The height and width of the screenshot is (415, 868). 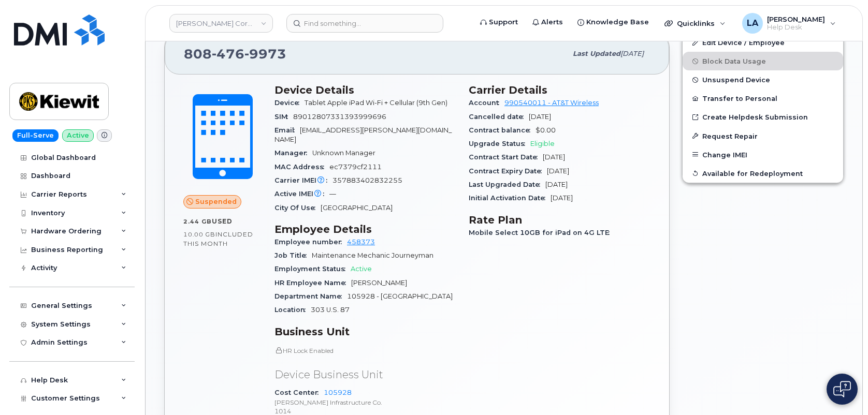 What do you see at coordinates (292, 309) in the screenshot?
I see `span: Location` at bounding box center [292, 309].